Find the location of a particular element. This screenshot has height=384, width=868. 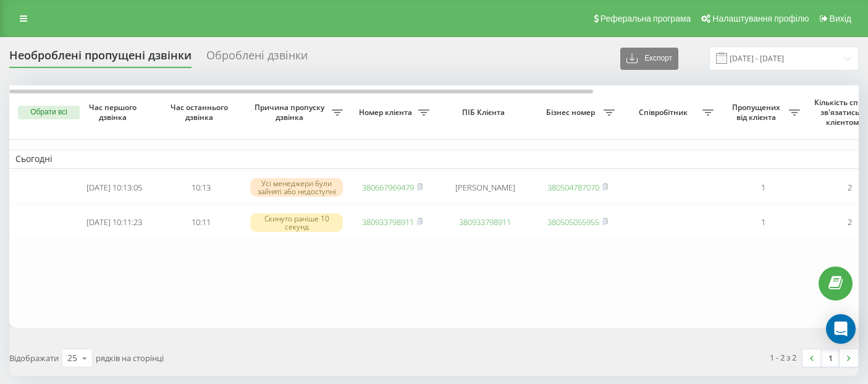

span: Номер клієнта is located at coordinates (387, 112).